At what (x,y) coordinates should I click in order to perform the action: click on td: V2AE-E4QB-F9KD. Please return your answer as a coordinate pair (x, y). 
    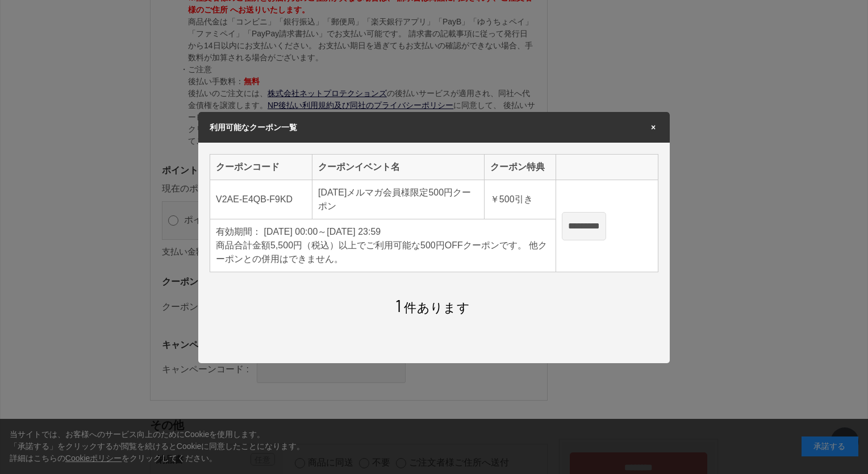
    Looking at the image, I should click on (261, 200).